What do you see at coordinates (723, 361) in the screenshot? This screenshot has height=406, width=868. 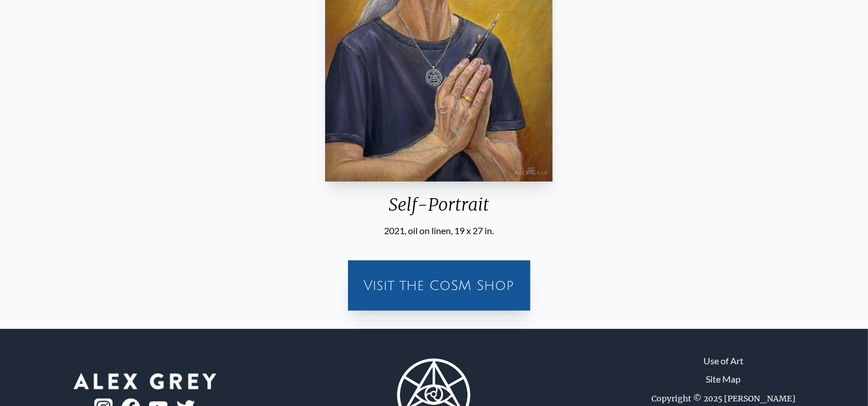 I see `a: Use of Art` at bounding box center [723, 361].